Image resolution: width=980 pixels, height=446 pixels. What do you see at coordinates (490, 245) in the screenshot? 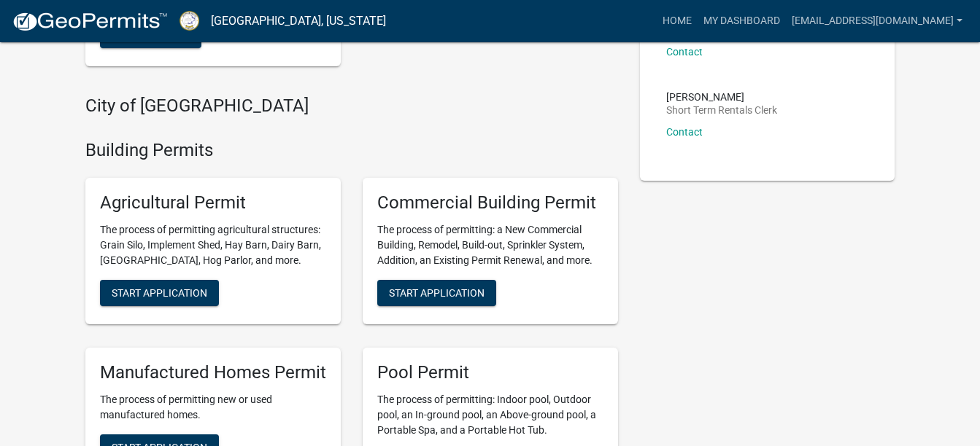
I see `p: The process of permitting: a New Commercial Building, Remodel, Build-out, Sprinkler System, Addit...` at bounding box center [490, 245].